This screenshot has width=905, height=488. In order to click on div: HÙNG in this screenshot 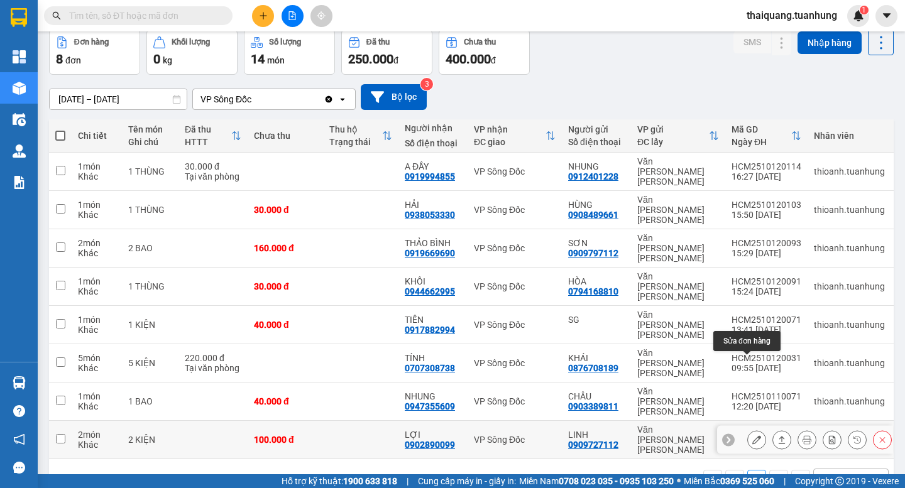, I will do `click(597, 205)`.